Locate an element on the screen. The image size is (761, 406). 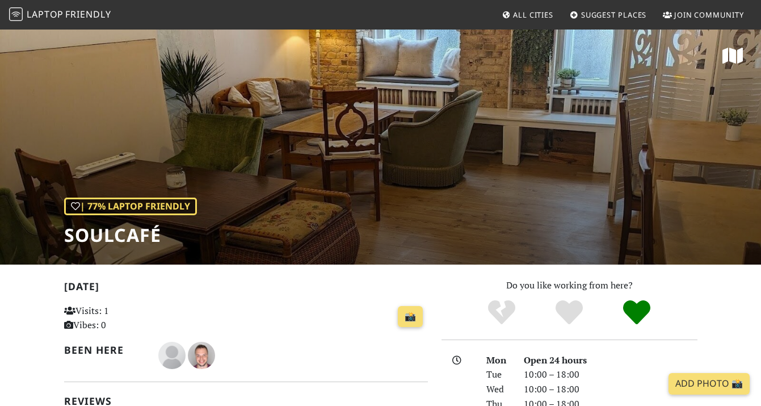
a: Add Photo 📸 is located at coordinates (708, 383).